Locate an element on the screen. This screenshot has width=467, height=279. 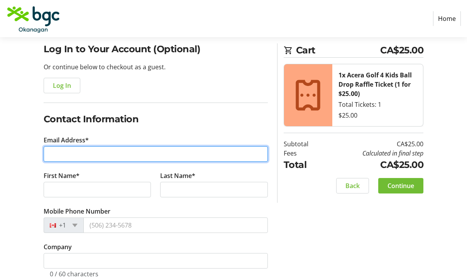
p: Or continue below to checkout as a guest. is located at coordinates (156, 67).